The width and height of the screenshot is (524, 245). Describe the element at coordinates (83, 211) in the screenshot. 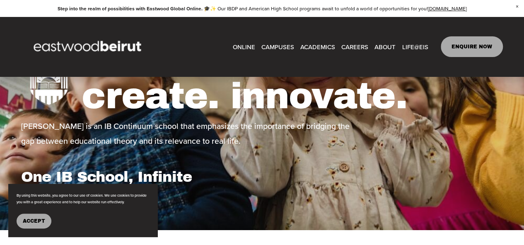

I see `section: Cookie banner` at that location.